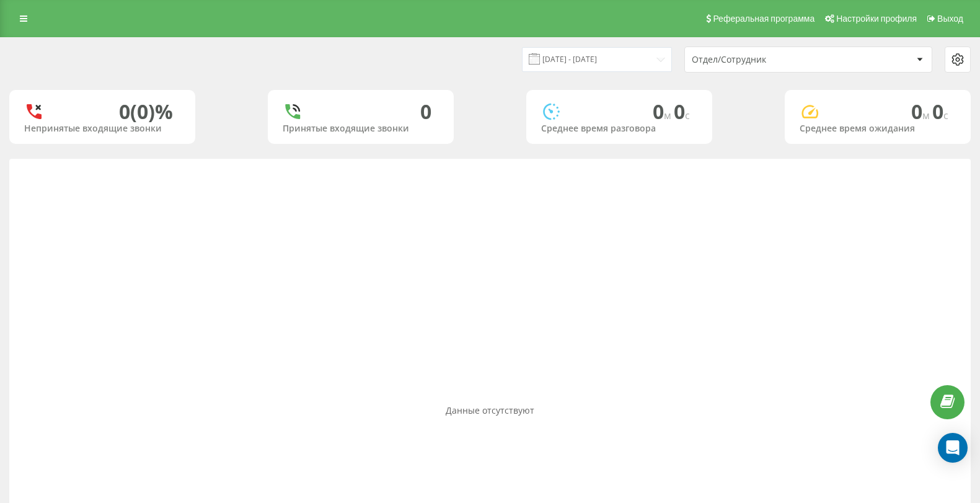 The image size is (980, 503). I want to click on div: 0 (0)%, so click(146, 112).